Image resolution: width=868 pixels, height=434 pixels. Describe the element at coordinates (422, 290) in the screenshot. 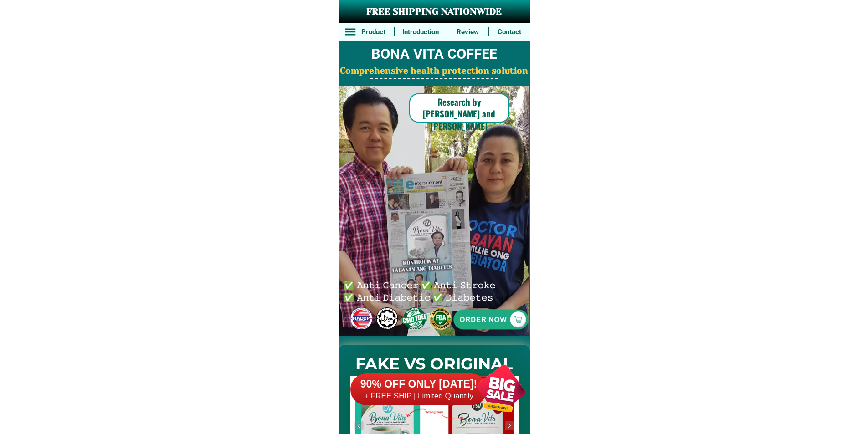

I see `h6: ✅ 𝙰𝚗𝚝𝚒 𝙲𝚊𝚗𝚌𝚎𝚛 ✅ 𝙰𝚗𝚝𝚒 𝚂𝚝𝚛𝚘𝚔𝚎 ✅ 𝙰𝚗𝚝𝚒 𝙳𝚒𝚊𝚋𝚎𝚝𝚒𝚌 ✅ 𝙳𝚒𝚊𝚋𝚎𝚝𝚎𝚜` at that location.